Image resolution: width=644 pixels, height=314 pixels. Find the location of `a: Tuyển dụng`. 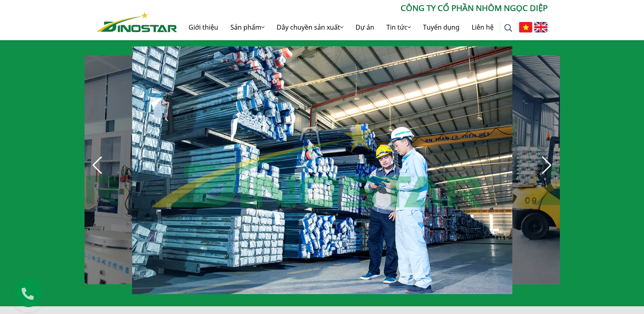

a: Tuyển dụng is located at coordinates (441, 27).